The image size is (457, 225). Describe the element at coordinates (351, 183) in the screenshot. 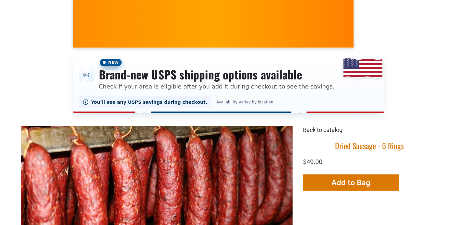

I see `button: Add to Bag` at that location.